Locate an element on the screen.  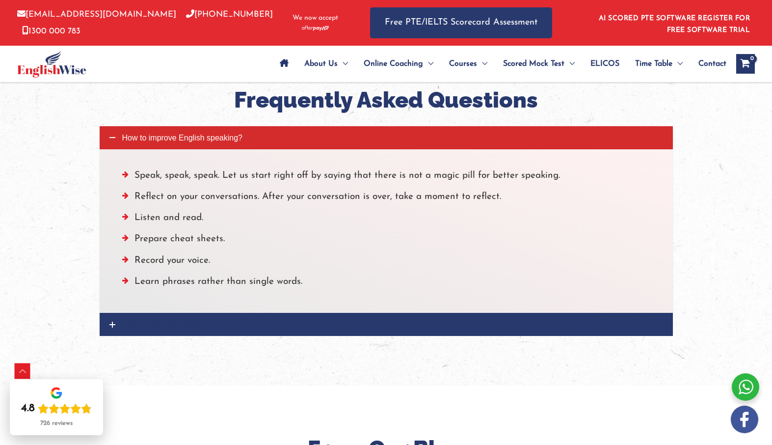
a: How to improve English speaking? is located at coordinates (386, 137).